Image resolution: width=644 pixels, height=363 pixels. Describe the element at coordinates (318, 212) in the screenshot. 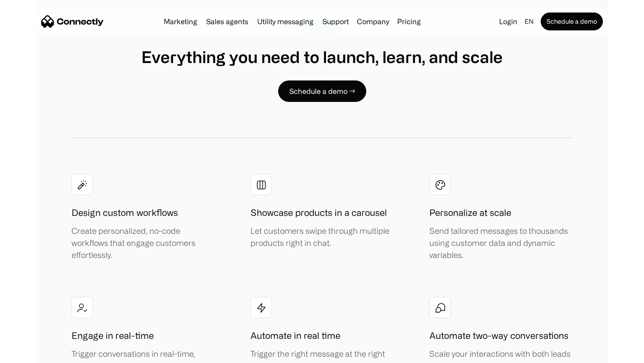

I see `h1: Showcase products in a carousel` at that location.